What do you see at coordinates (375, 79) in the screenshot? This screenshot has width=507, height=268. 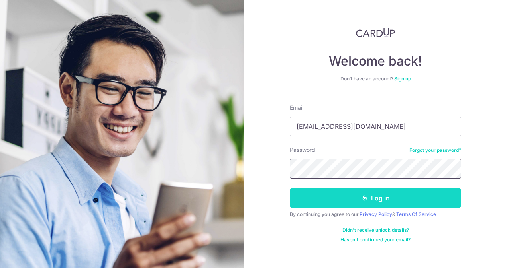 I see `div: Don’t have an account?` at bounding box center [375, 79].